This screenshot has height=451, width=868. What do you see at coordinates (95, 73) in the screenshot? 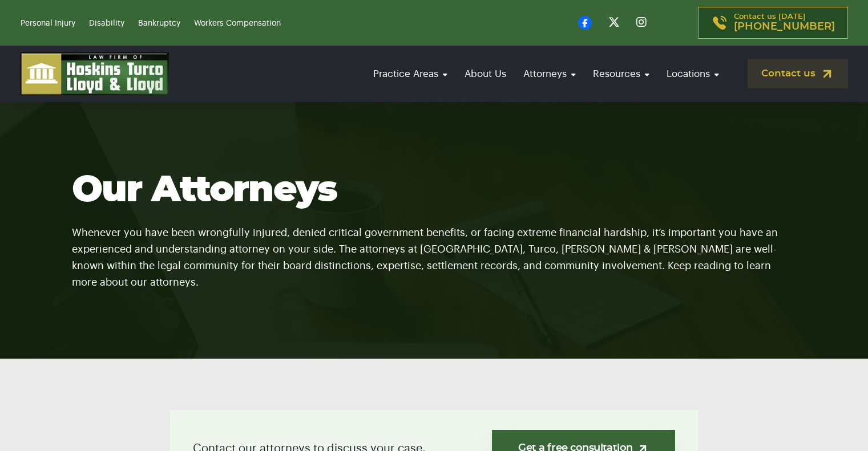
I see `img: logo` at bounding box center [95, 73].